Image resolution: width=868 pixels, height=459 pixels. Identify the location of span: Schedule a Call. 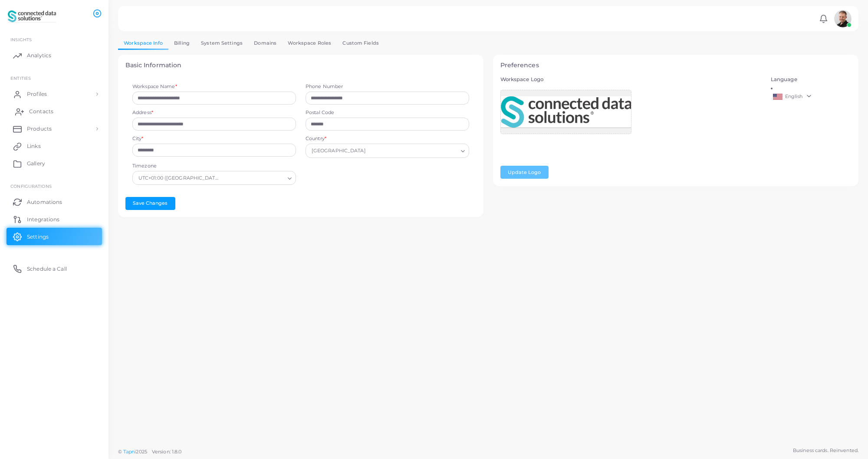
(47, 269).